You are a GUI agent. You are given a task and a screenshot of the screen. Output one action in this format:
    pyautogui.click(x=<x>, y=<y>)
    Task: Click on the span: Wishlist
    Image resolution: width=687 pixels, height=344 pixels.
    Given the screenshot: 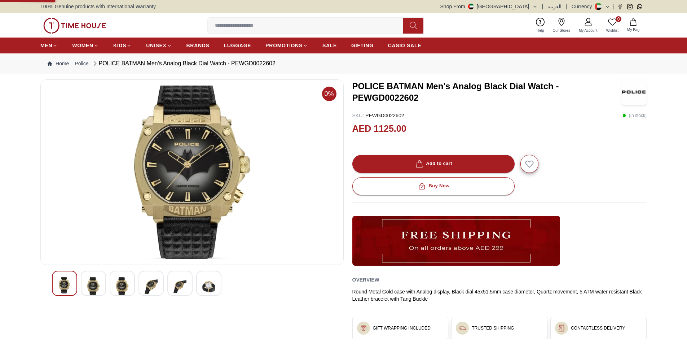 What is the action you would take?
    pyautogui.click(x=612, y=30)
    